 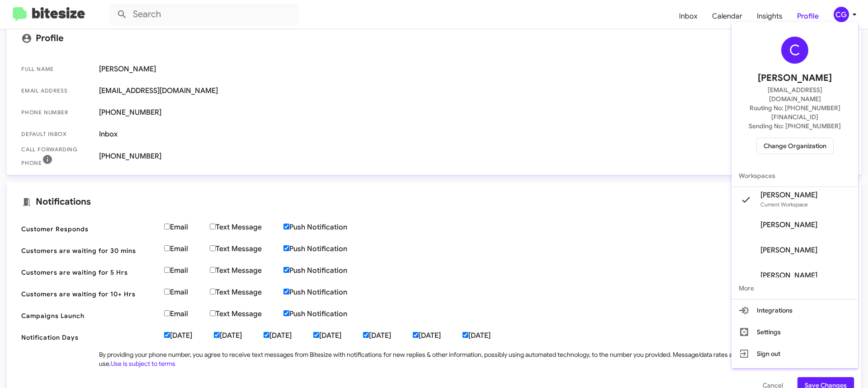 What do you see at coordinates (795, 288) in the screenshot?
I see `span: More` at bounding box center [795, 288].